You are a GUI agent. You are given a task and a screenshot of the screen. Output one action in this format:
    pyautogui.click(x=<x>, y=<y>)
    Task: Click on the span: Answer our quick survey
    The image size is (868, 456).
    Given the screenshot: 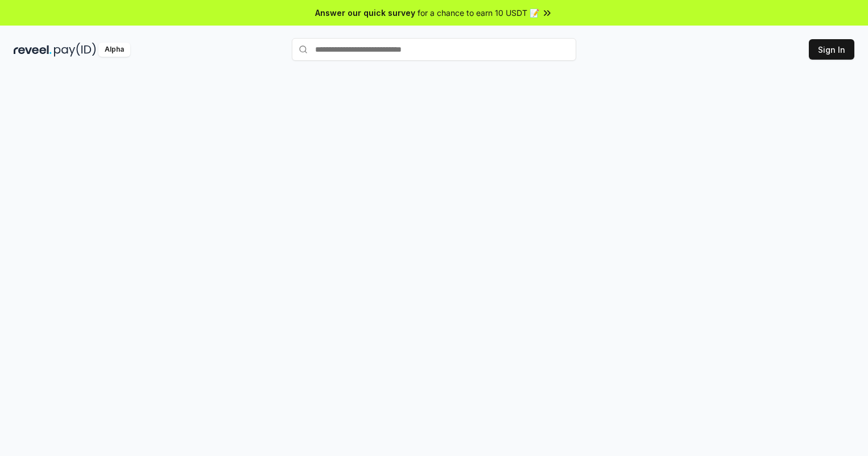 What is the action you would take?
    pyautogui.click(x=365, y=12)
    